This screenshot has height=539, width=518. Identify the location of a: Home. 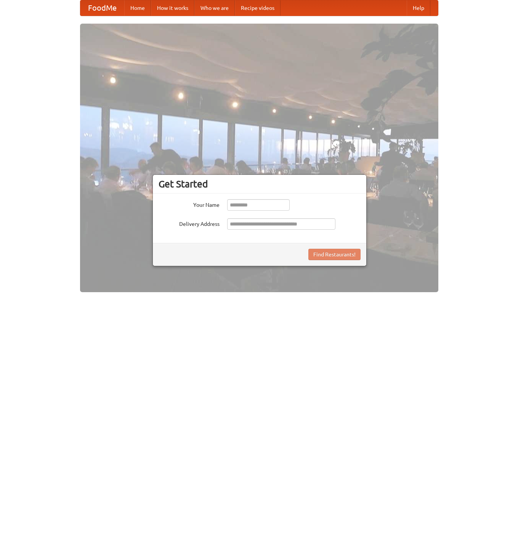
(138, 8).